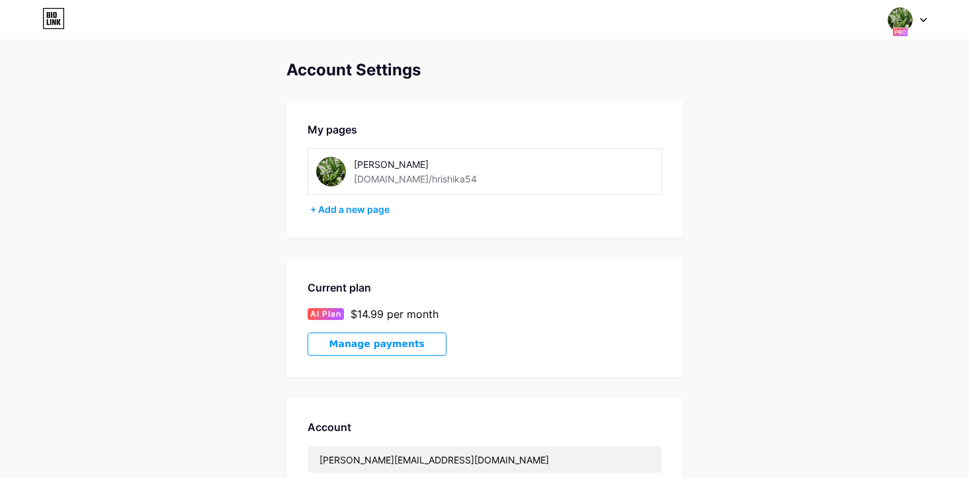 The width and height of the screenshot is (969, 478). What do you see at coordinates (486, 210) in the screenshot?
I see `div: + Add a new page` at bounding box center [486, 210].